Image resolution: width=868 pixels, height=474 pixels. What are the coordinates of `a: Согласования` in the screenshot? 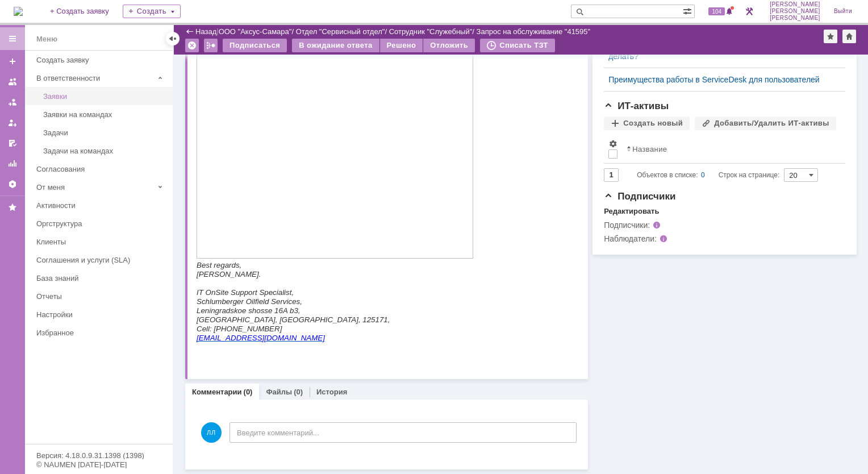 It's located at (101, 169).